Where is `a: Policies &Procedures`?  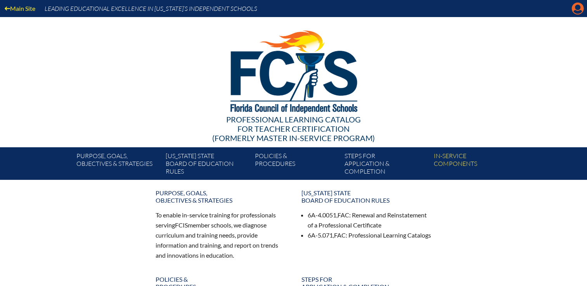 a: Policies &Procedures is located at coordinates (296, 165).